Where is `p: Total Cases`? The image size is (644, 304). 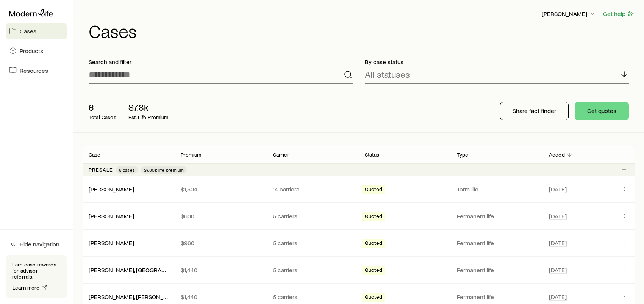 p: Total Cases is located at coordinates (102, 117).